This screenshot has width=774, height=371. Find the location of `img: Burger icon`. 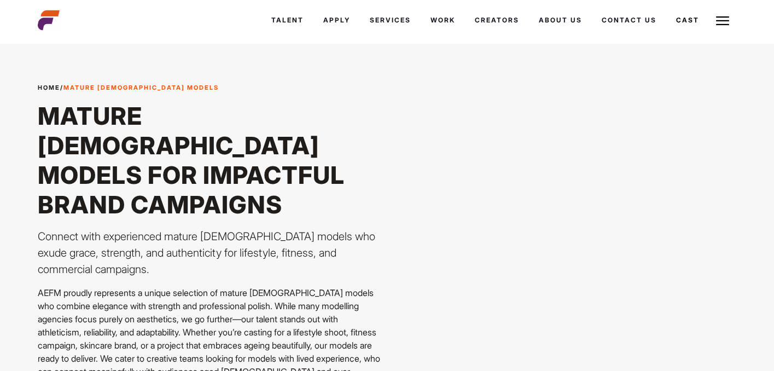

img: Burger icon is located at coordinates (723, 21).